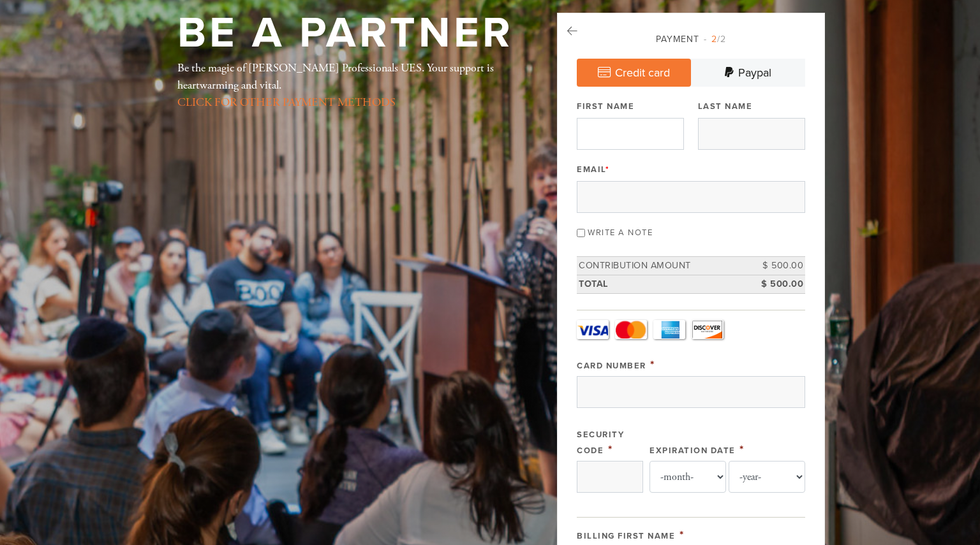 This screenshot has height=545, width=980. Describe the element at coordinates (767, 476) in the screenshot. I see `select: Expiration Date year` at that location.